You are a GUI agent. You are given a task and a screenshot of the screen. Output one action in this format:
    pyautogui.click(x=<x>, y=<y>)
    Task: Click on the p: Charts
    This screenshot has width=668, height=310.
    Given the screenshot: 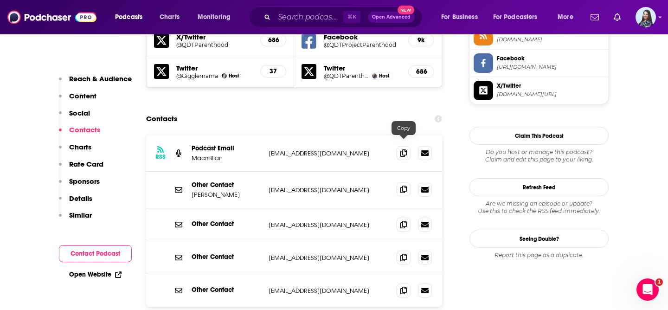 What is the action you would take?
    pyautogui.click(x=80, y=147)
    